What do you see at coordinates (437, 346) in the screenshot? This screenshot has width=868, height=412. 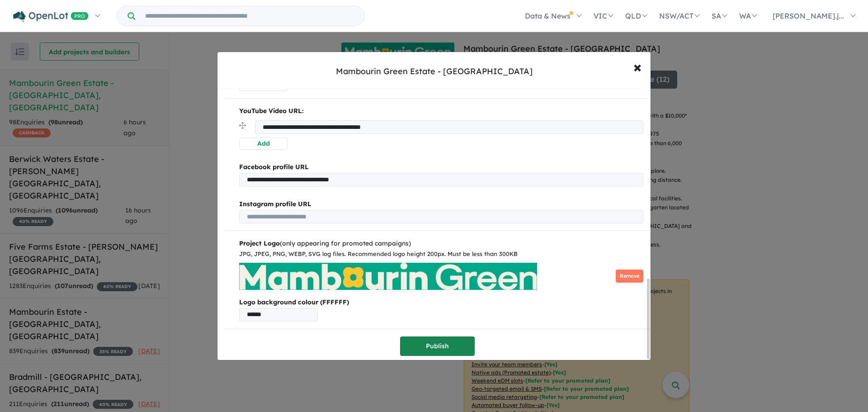 I see `button: Publish` at bounding box center [437, 346].